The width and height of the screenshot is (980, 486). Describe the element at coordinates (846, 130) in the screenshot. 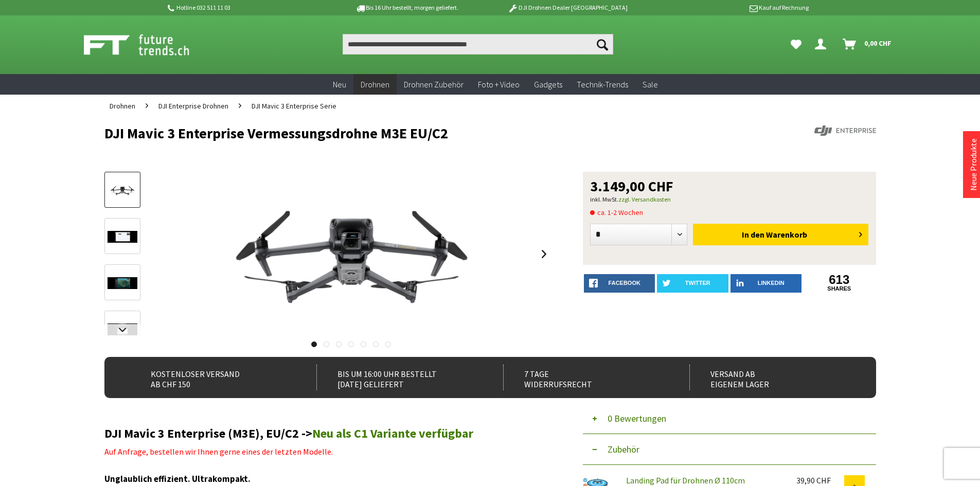

I see `img: DJI Enterprise` at that location.